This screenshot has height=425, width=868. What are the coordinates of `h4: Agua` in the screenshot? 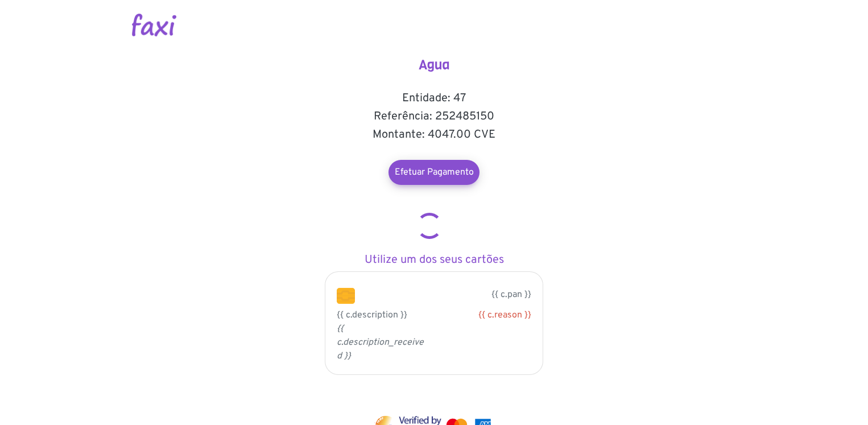 It's located at (434, 65).